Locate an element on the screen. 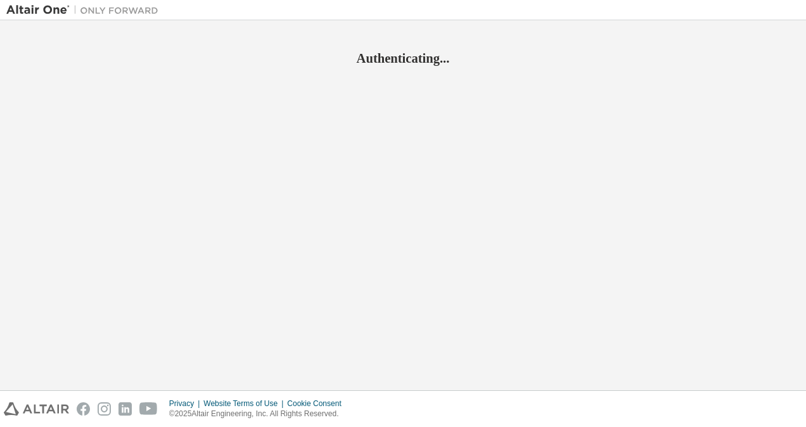 Image resolution: width=806 pixels, height=427 pixels. p: © 2025 Altair Engineering, Inc. All Rights Reserved. is located at coordinates (259, 414).